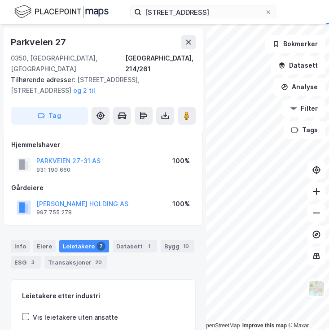  Describe the element at coordinates (84, 246) in the screenshot. I see `div: Leietakere` at that location.